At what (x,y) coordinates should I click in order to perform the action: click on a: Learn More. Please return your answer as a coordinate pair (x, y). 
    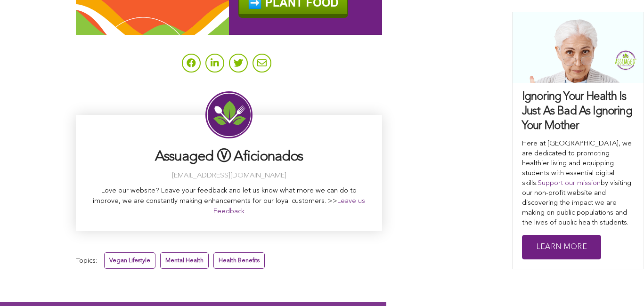
    Looking at the image, I should click on (561, 247).